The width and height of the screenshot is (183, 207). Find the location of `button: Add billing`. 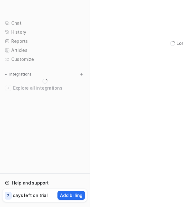

button: Add billing is located at coordinates (71, 195).